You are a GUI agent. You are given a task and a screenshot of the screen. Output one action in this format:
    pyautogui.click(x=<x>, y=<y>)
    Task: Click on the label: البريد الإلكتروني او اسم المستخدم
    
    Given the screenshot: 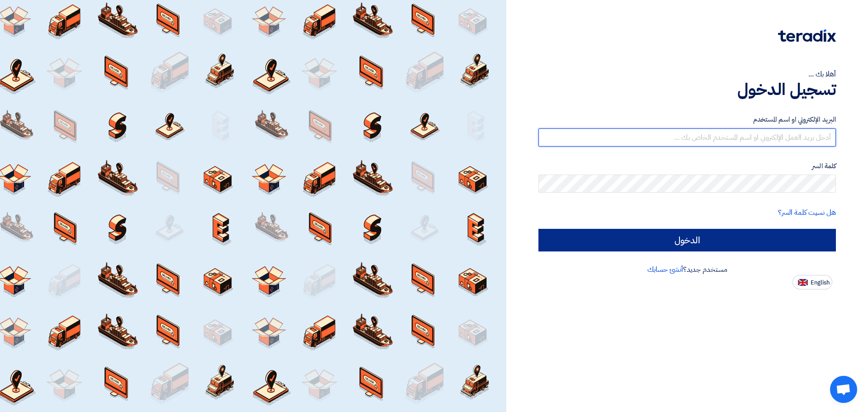 What is the action you would take?
    pyautogui.click(x=687, y=119)
    